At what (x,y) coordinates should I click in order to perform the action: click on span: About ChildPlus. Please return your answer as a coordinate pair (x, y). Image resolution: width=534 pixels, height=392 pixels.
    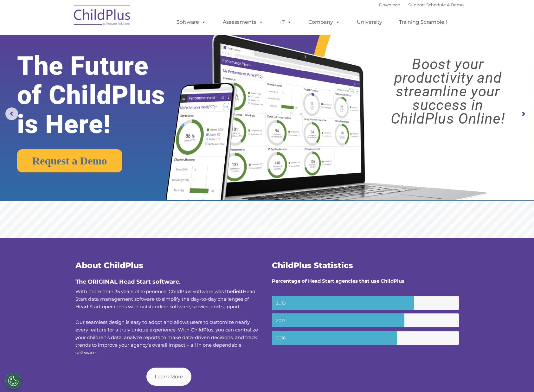
    Looking at the image, I should click on (109, 265).